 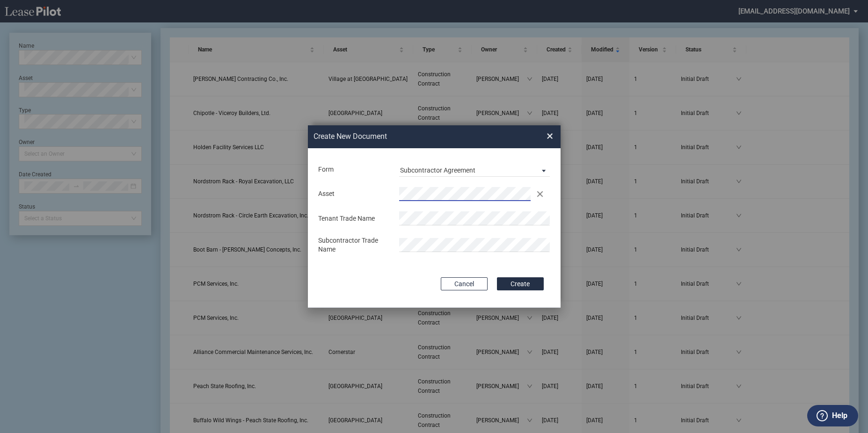 I want to click on input: Tenant Trade Name, so click(x=475, y=218).